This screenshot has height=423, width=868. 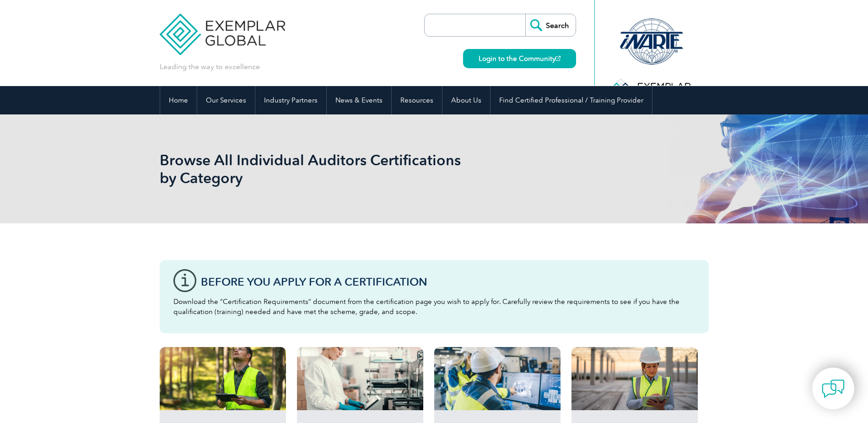 I want to click on a: News & Events, so click(x=359, y=100).